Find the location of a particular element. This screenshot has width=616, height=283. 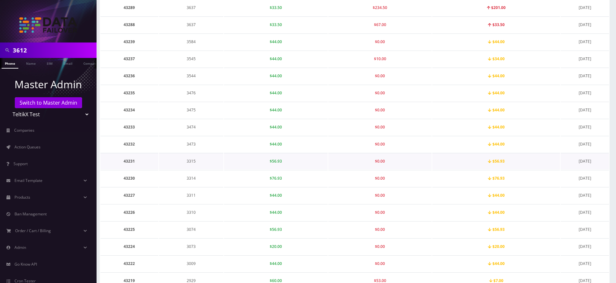

td: 3584 is located at coordinates (191, 42).